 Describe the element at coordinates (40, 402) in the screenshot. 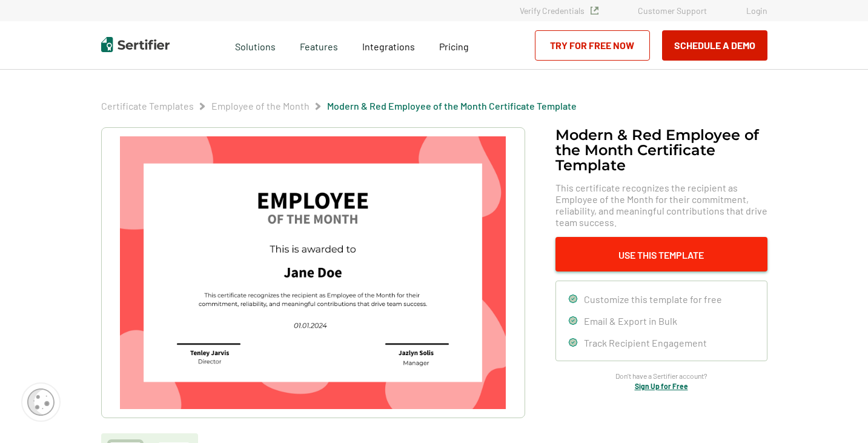

I see `img: Cookie Popup Icon` at that location.